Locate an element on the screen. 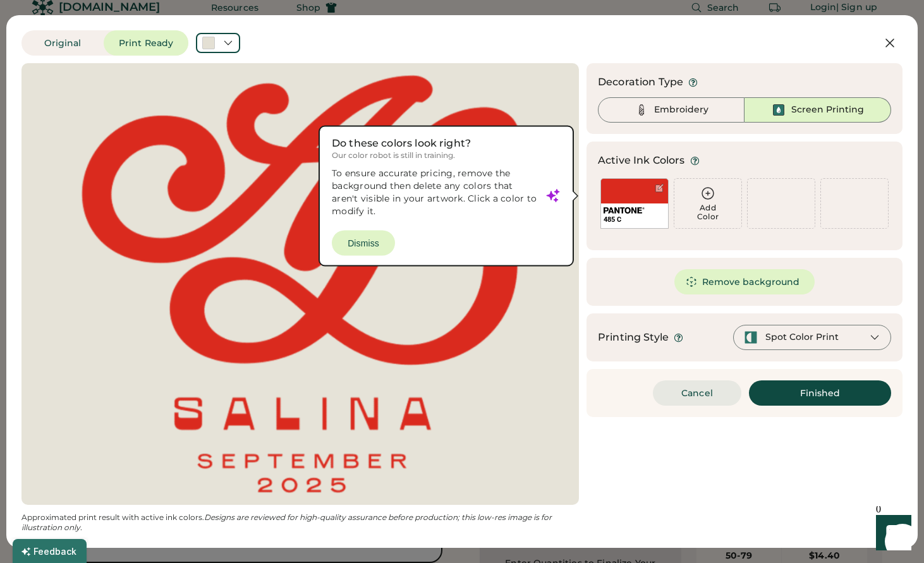  button: Print Ready is located at coordinates (146, 43).